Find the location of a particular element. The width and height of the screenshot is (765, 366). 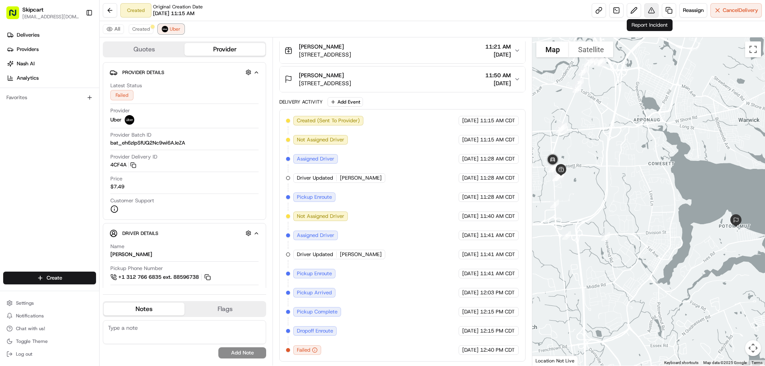

div: Start new chat is located at coordinates (79, 80).